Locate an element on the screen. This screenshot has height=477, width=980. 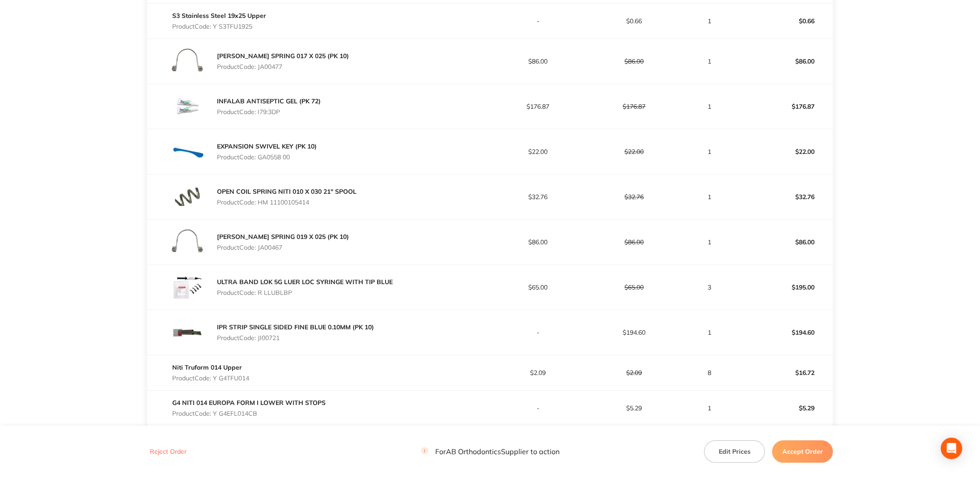
p: $16.72 is located at coordinates (785, 373).